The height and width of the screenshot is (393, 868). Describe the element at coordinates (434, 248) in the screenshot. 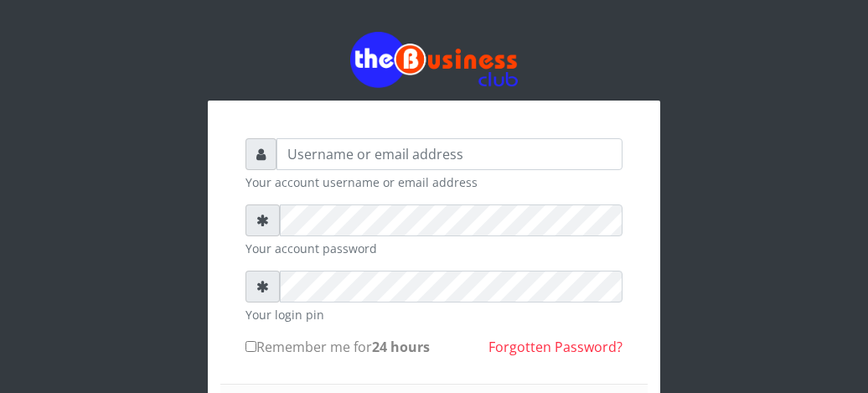

I see `small: Your account password` at that location.